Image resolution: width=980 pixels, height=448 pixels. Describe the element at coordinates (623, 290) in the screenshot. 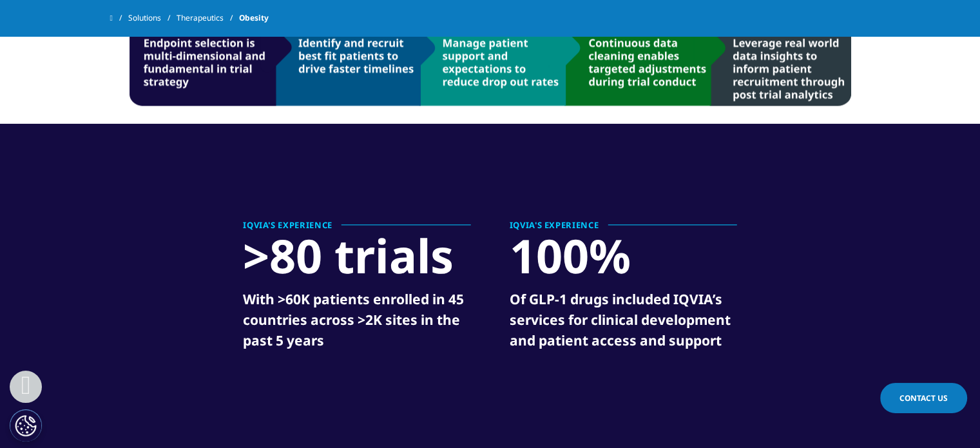

I see `div: 2 / 2` at that location.